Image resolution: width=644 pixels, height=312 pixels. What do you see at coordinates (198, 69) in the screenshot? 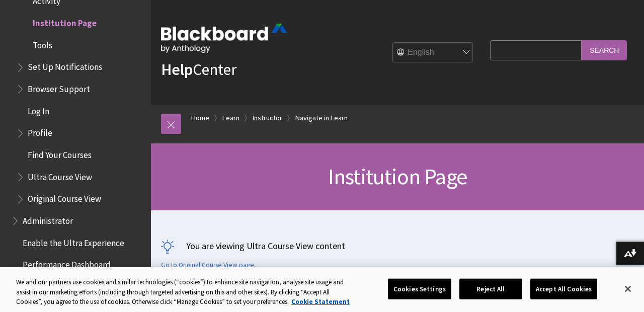
I see `a: HelpCenter` at bounding box center [198, 69].